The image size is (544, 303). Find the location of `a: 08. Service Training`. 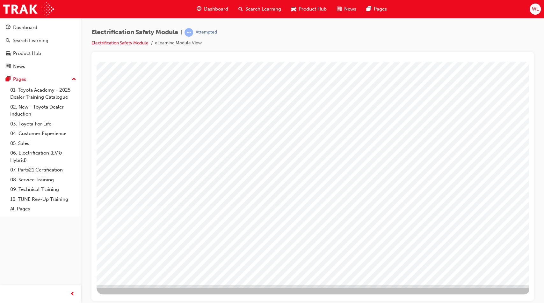

a: 08. Service Training is located at coordinates (43, 180).